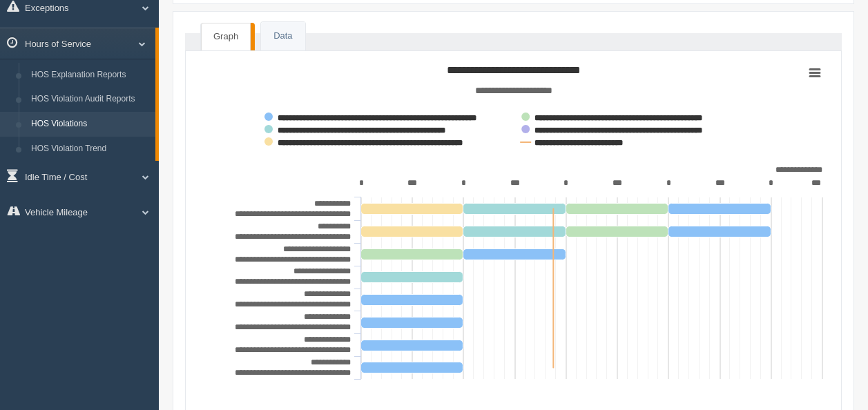 The image size is (868, 410). I want to click on a: HOS Violation Trend, so click(90, 149).